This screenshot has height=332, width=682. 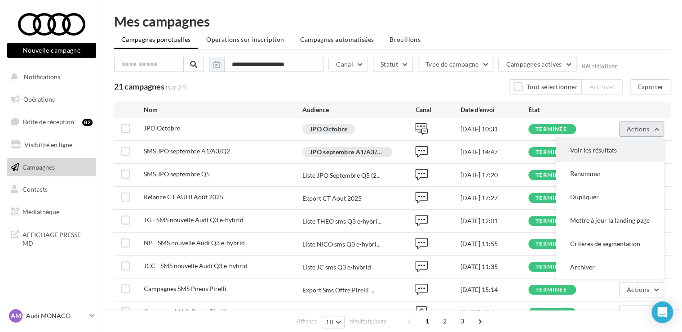 I want to click on span: 21 campagnes, so click(x=139, y=86).